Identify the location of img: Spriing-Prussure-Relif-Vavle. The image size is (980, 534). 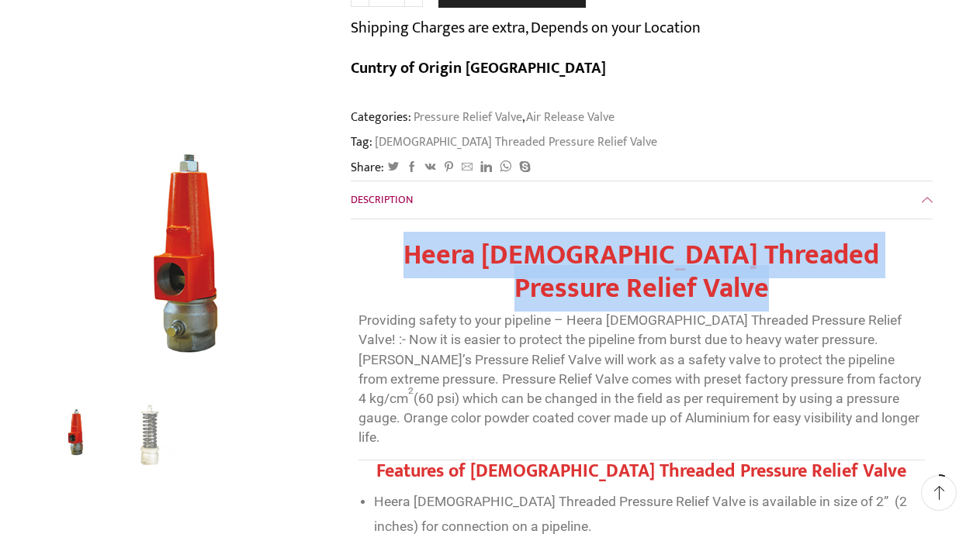
(147, 435).